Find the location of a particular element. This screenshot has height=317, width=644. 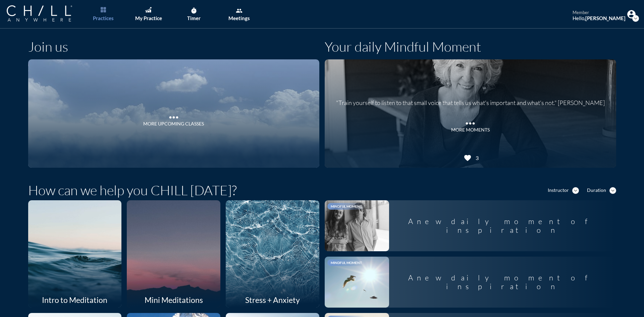

div: Timer is located at coordinates (194, 18).